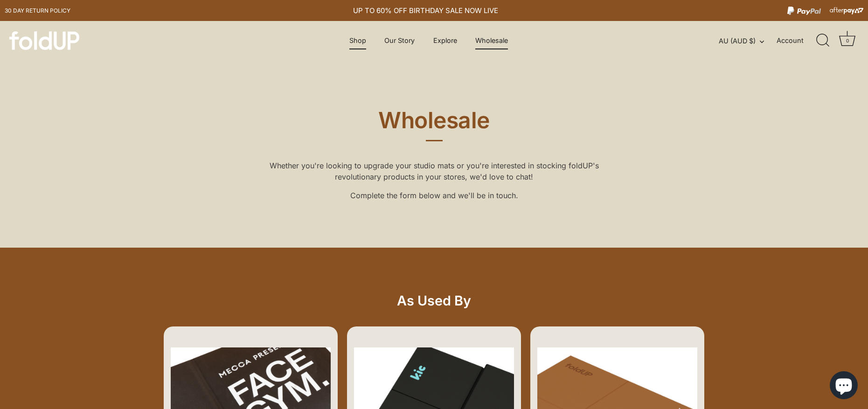 This screenshot has width=868, height=409. What do you see at coordinates (434, 301) in the screenshot?
I see `h2: As Used By` at bounding box center [434, 301].